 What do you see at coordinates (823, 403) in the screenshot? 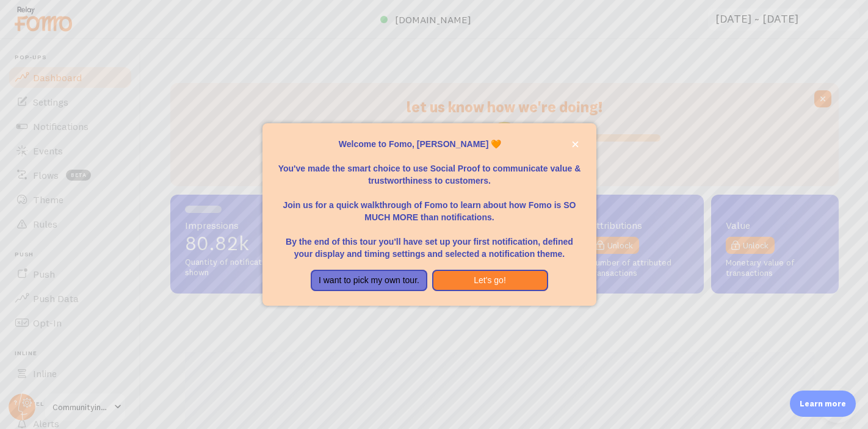
I see `div: Learn more` at bounding box center [823, 403].